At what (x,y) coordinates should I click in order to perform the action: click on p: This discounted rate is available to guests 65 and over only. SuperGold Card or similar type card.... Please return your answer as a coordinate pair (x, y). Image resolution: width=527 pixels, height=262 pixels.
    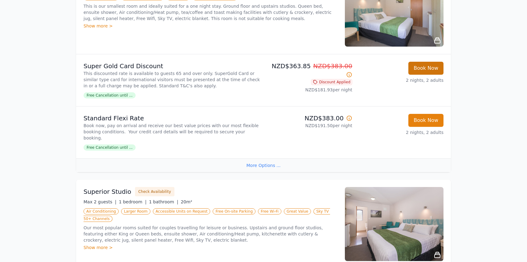
    Looking at the image, I should click on (172, 80).